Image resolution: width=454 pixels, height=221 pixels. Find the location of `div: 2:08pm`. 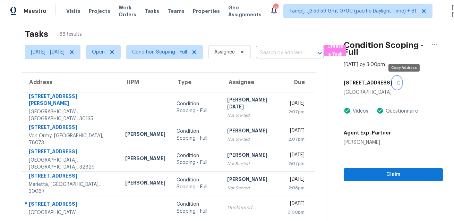

div: 2:08pm is located at coordinates (296, 188).